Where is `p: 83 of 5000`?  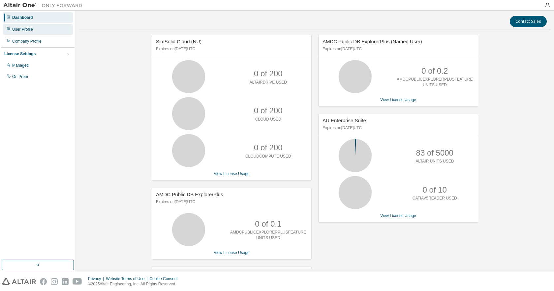 p: 83 of 5000 is located at coordinates (435, 153).